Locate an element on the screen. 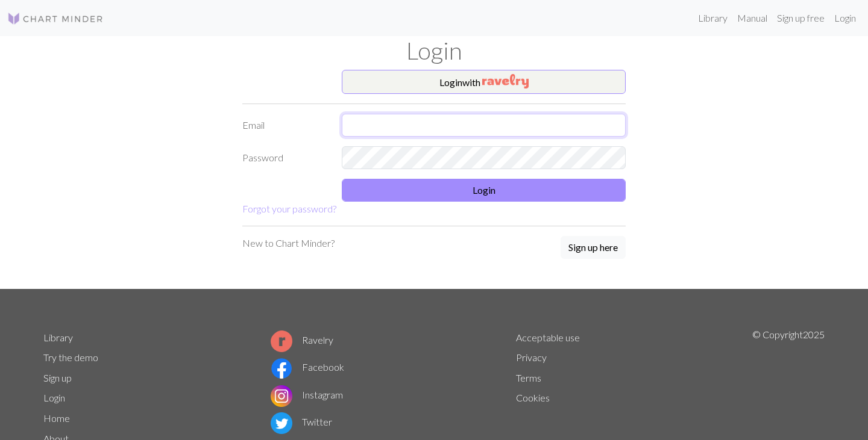 This screenshot has height=440, width=868. a: Ravelry is located at coordinates (302, 339).